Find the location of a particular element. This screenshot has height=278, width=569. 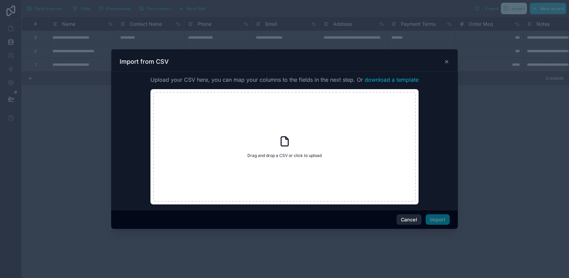

span: download a template is located at coordinates (392, 80).